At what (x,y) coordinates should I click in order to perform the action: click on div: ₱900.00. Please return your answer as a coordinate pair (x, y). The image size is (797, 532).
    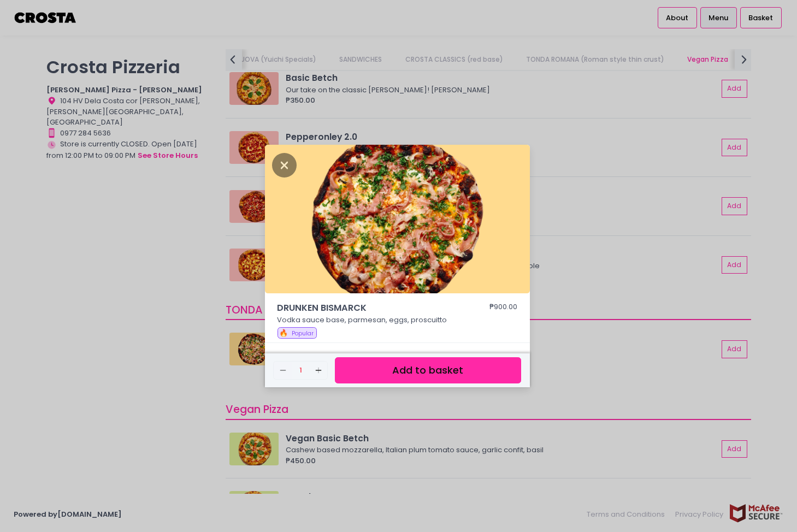
    Looking at the image, I should click on (503, 308).